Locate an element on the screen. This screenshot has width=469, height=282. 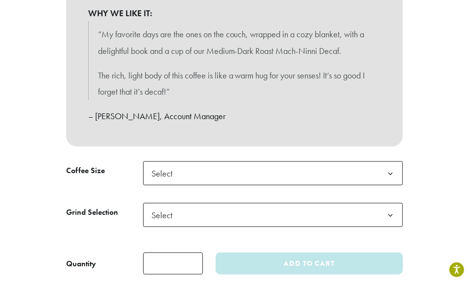
button: Add to cart is located at coordinates (309, 263).